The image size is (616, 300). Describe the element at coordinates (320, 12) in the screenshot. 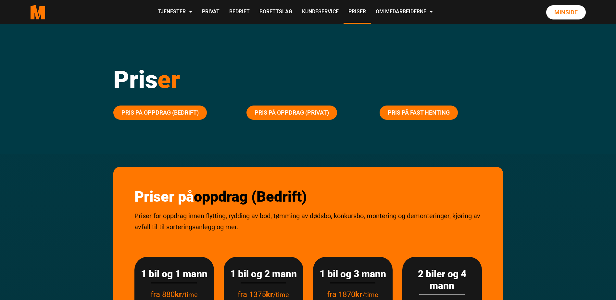

I see `a: Kundeservice` at that location.